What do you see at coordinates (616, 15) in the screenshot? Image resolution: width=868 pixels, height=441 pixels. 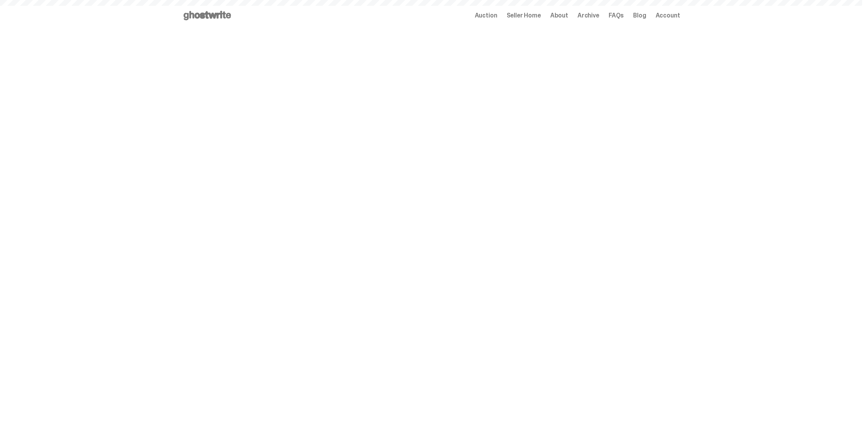 I see `span: FAQs` at bounding box center [616, 15].